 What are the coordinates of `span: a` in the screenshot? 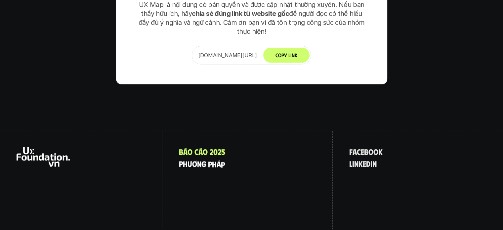 It's located at (354, 151).